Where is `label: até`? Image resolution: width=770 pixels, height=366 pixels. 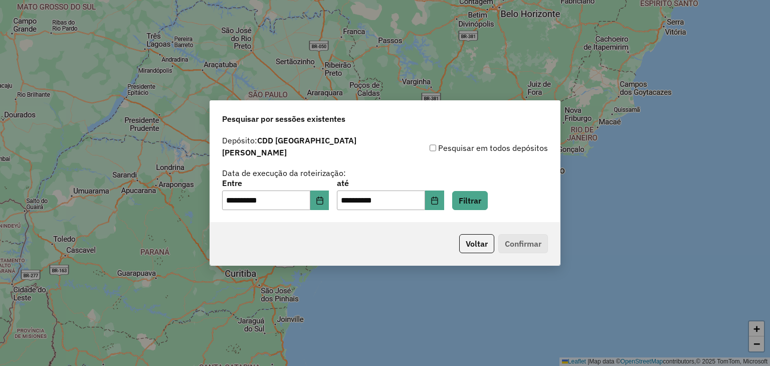 label: até is located at coordinates (390, 183).